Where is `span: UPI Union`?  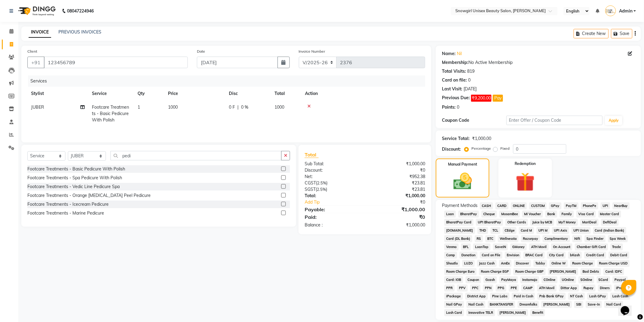
span: UPI Union is located at coordinates (581, 230).